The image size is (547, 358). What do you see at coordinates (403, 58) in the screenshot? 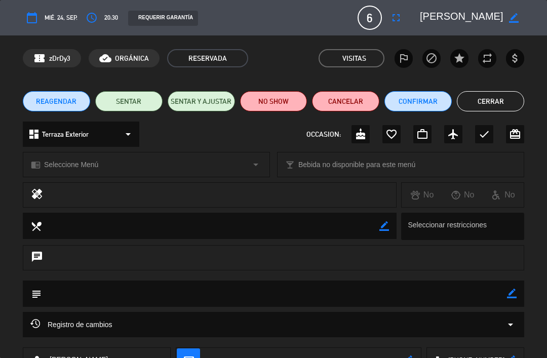
I see `i: outlined_flag` at bounding box center [403, 58].